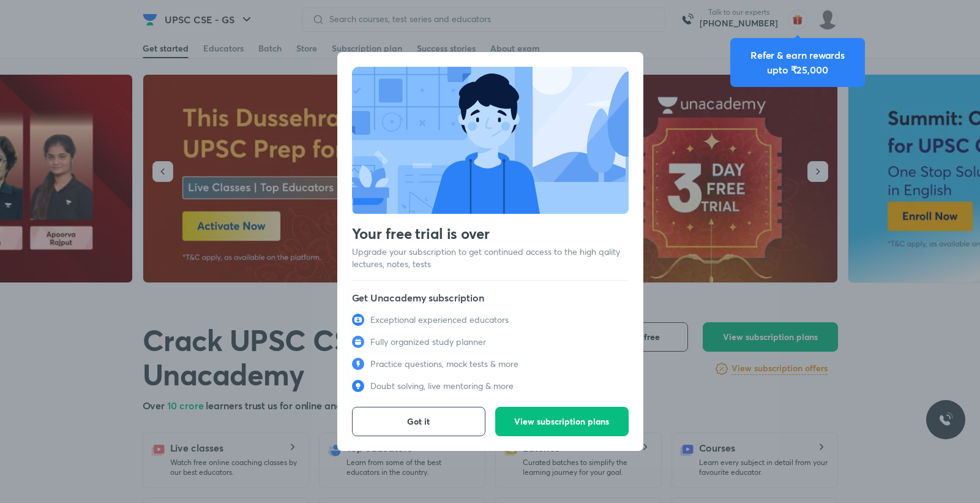  What do you see at coordinates (797, 62) in the screenshot?
I see `div: Refer & earn rewards upto ₹25,000` at bounding box center [797, 62].